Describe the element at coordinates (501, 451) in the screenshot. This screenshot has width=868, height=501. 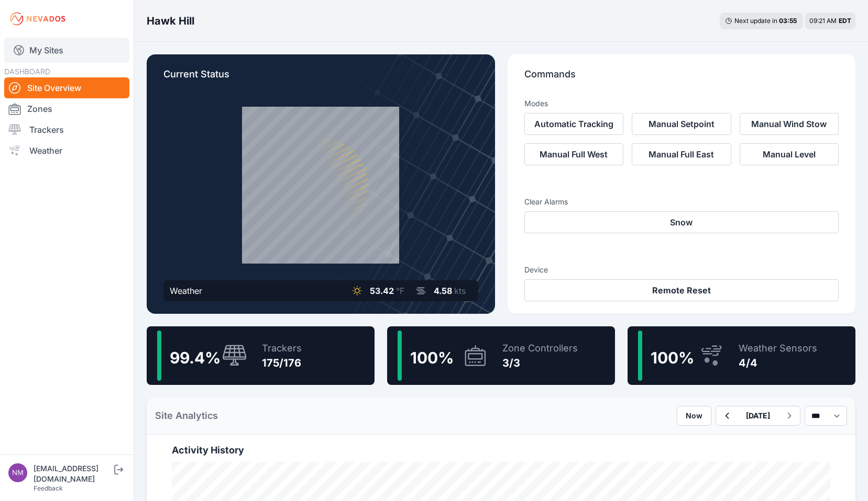
I see `h2: Activity History` at that location.